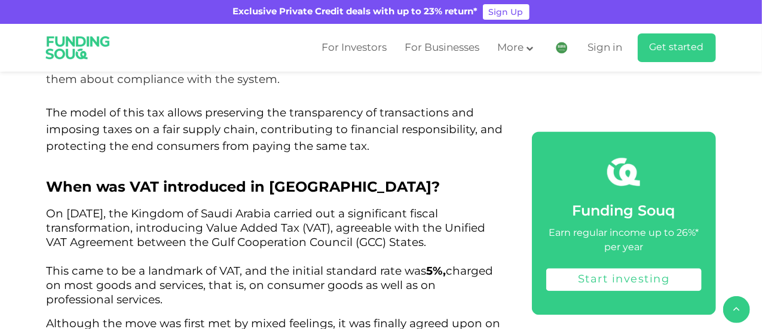  I want to click on img: Logo, so click(78, 48).